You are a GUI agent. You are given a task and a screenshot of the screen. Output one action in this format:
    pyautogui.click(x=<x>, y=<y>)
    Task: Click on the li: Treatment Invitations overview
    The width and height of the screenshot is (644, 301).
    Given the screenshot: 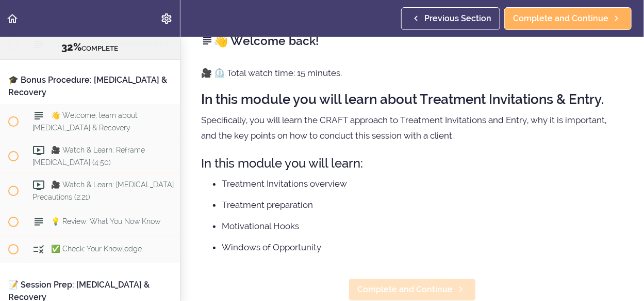 What is the action you would take?
    pyautogui.click(x=423, y=183)
    